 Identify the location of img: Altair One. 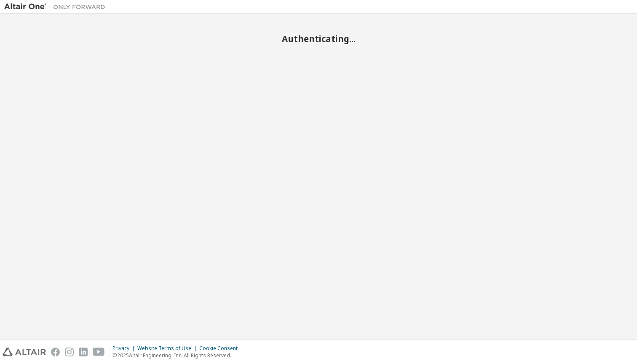
(57, 7).